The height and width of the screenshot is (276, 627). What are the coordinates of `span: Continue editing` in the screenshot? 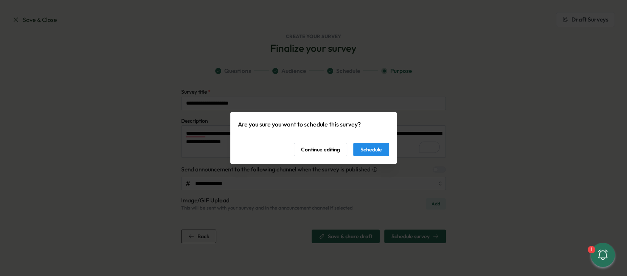 It's located at (320, 150).